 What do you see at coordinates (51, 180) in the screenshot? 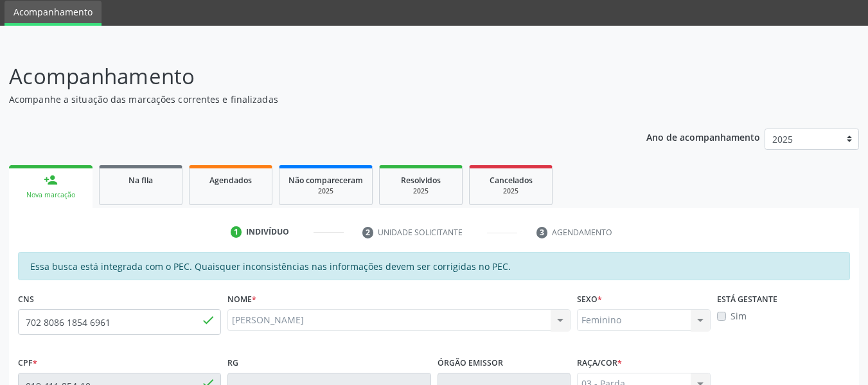
I see `div: person_add` at bounding box center [51, 180].